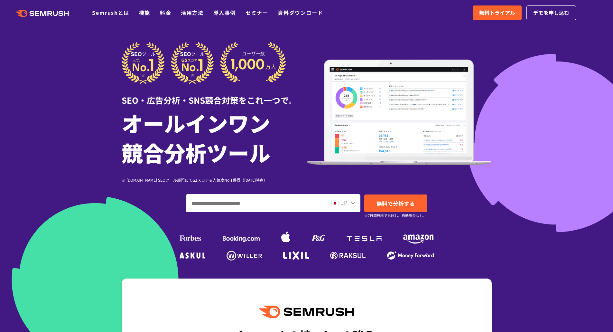  What do you see at coordinates (497, 13) in the screenshot?
I see `a: 無料トライアル` at bounding box center [497, 13].